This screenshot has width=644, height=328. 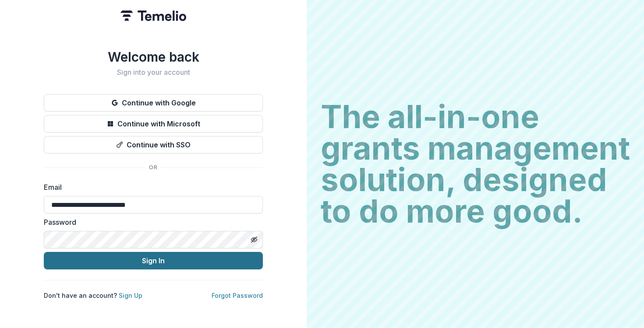 What do you see at coordinates (150, 187) in the screenshot?
I see `label: Email` at bounding box center [150, 187].